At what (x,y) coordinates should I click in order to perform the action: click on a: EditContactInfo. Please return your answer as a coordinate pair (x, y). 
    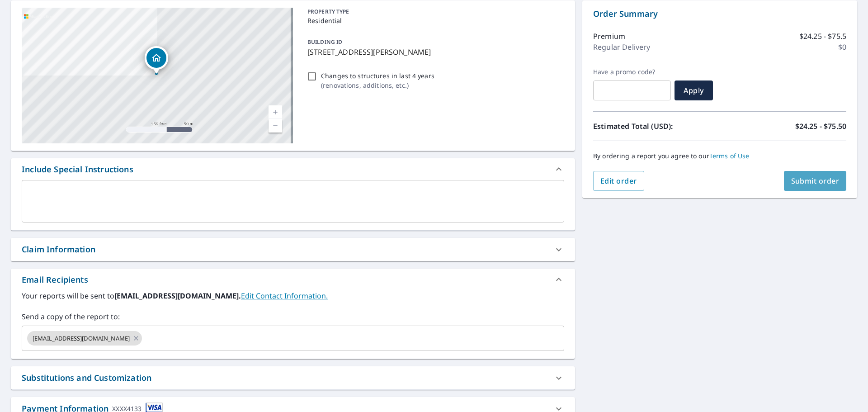
    Looking at the image, I should click on (284, 296).